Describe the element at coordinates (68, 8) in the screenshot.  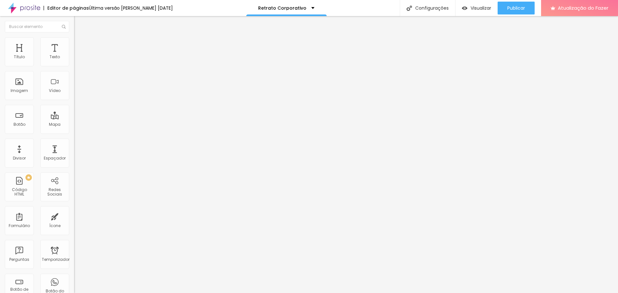
I see `font: Editor de páginas` at that location.